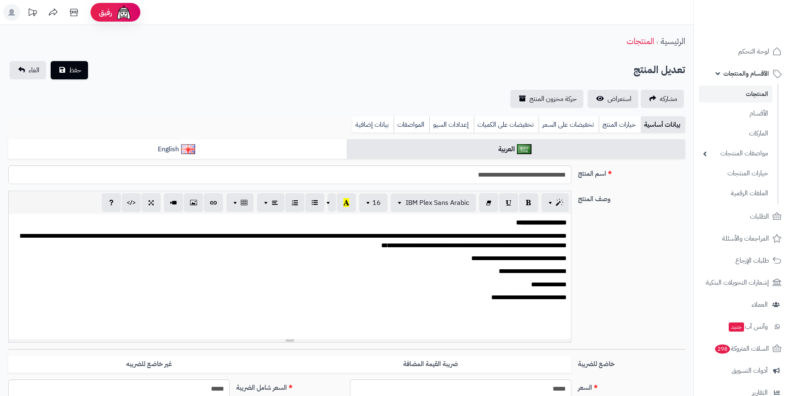 This screenshot has width=791, height=396. What do you see at coordinates (412, 125) in the screenshot?
I see `a: المواصفات` at bounding box center [412, 125].